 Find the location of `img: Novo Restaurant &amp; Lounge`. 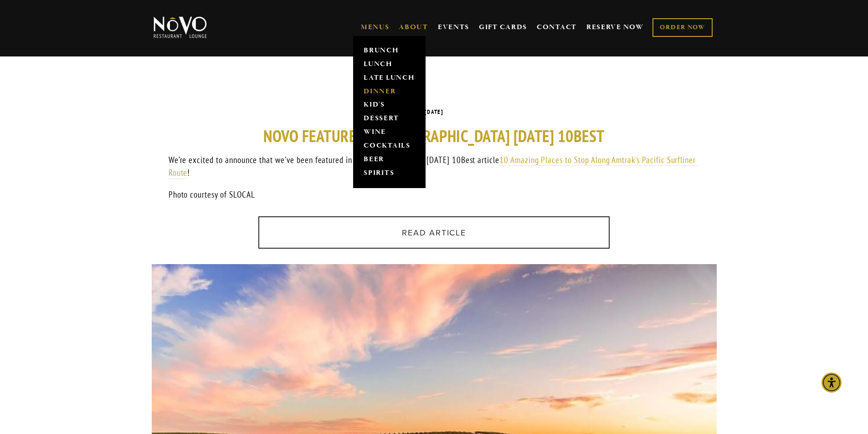

img: Novo Restaurant &amp; Lounge is located at coordinates (180, 28).